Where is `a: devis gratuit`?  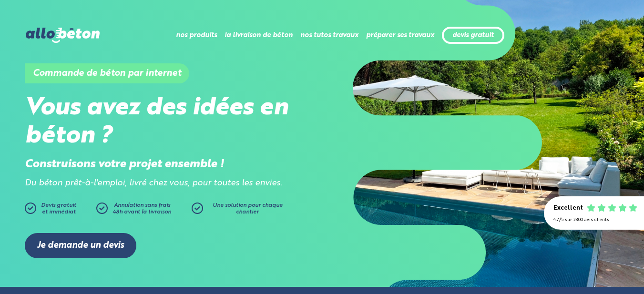
a: devis gratuit is located at coordinates (473, 35).